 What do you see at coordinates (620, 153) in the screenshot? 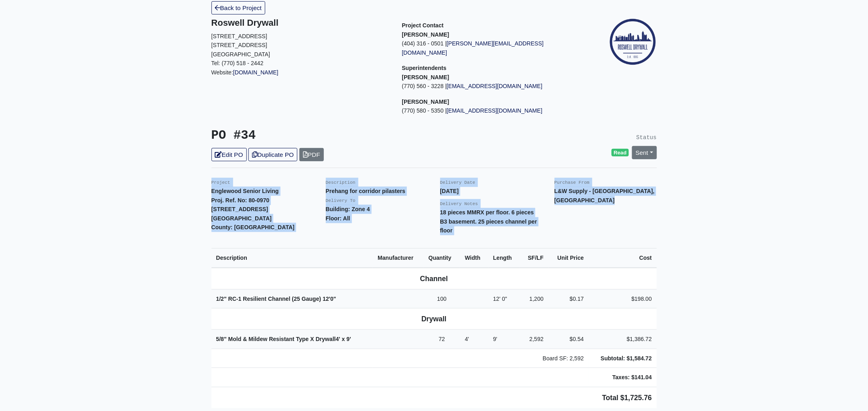
I see `span: Read` at bounding box center [620, 153].